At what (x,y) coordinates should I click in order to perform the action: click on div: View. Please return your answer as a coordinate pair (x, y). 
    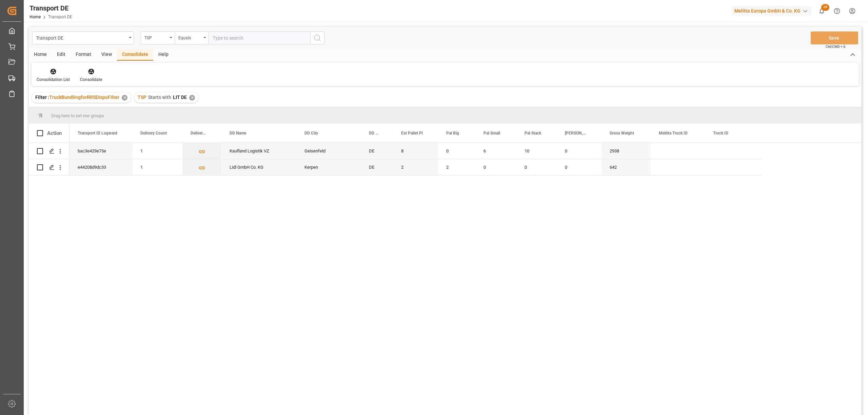
    Looking at the image, I should click on (106, 55).